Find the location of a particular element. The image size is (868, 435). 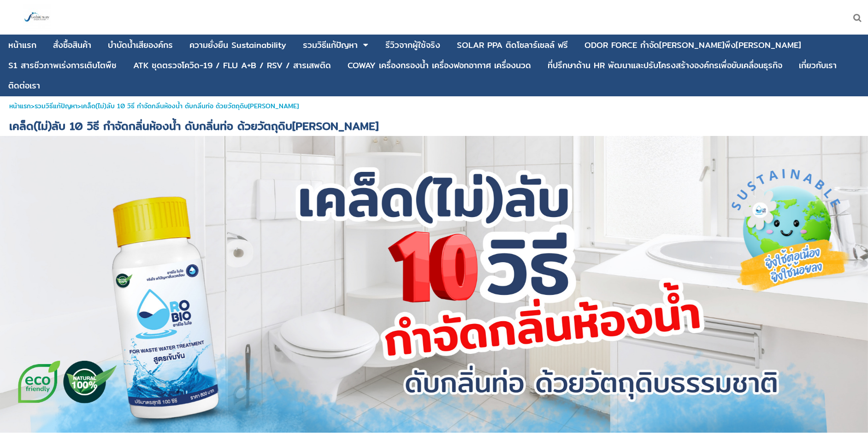

a: ที่ปรึกษาด้าน HR พัฒนาและปรับโครงสร้างองค์กรเพื่อขับเคลื่อนธุรกิจ is located at coordinates (665, 65).